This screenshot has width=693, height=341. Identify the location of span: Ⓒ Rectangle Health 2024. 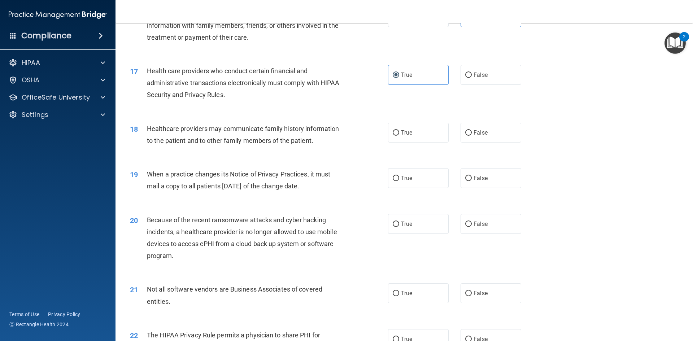
(39, 324).